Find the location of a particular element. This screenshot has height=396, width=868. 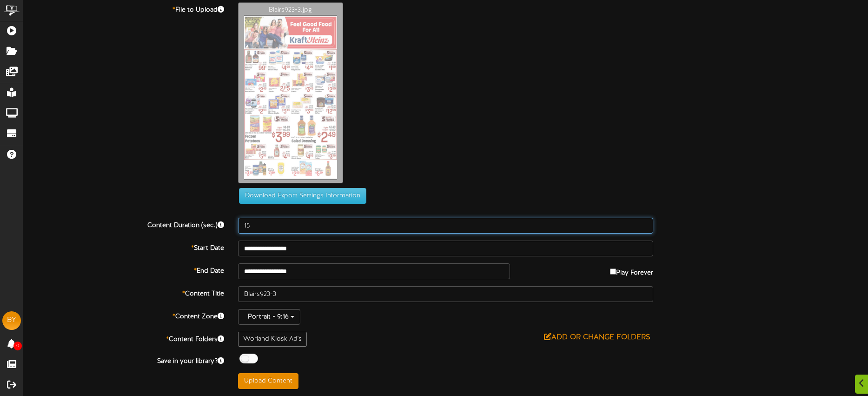

label: Play Forever is located at coordinates (632, 271).